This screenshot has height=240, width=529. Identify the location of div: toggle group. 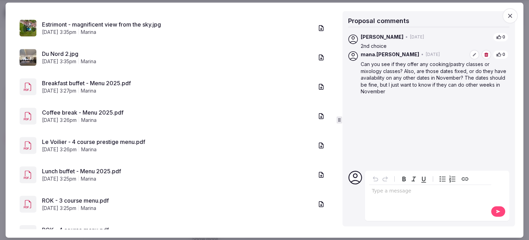
(447, 179).